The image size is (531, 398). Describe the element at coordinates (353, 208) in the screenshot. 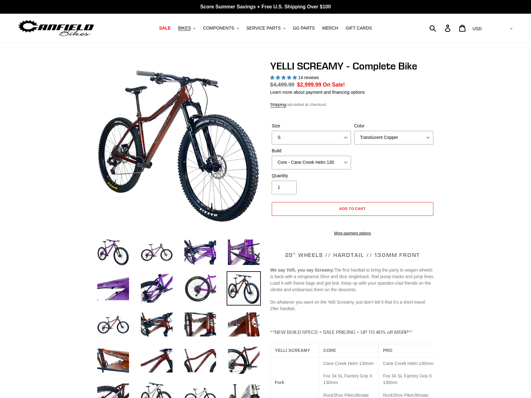

I see `span: Add to cart` at that location.